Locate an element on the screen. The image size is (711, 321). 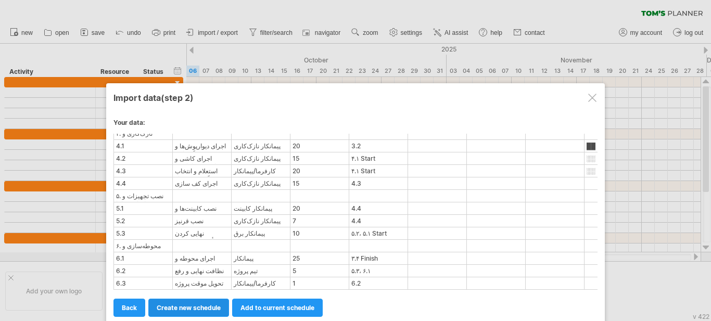
div: نصب کابینت‌ها و کمدها is located at coordinates (202, 208).